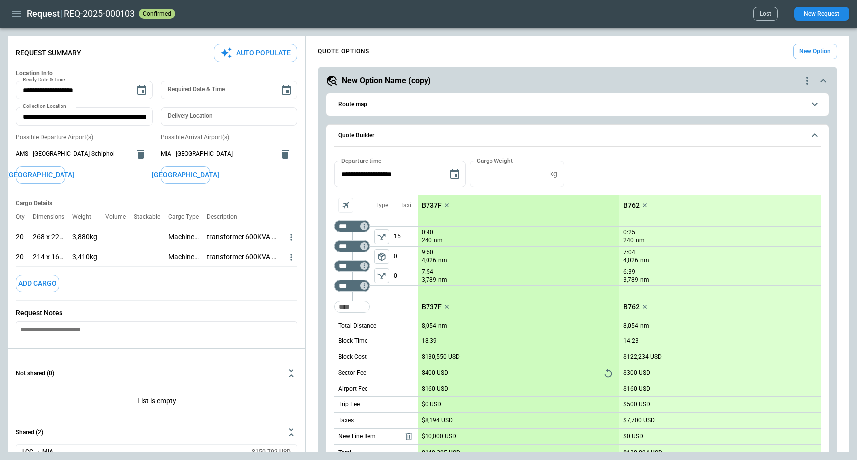 This screenshot has width=857, height=460. Describe the element at coordinates (630, 272) in the screenshot. I see `p: 6:39` at that location.